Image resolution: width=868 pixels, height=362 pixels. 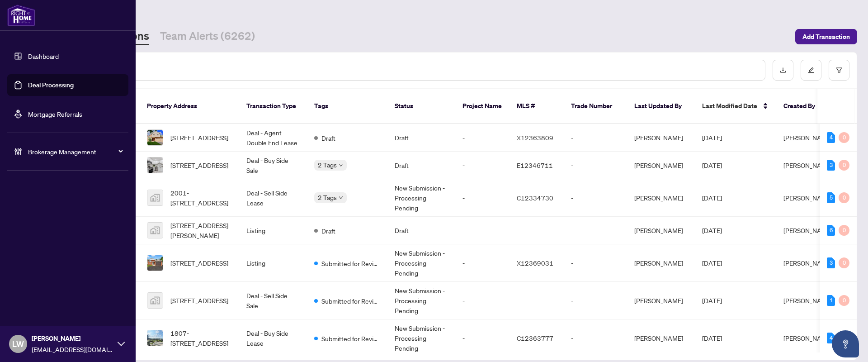 What do you see at coordinates (839, 70) in the screenshot?
I see `button: filter` at bounding box center [839, 70].